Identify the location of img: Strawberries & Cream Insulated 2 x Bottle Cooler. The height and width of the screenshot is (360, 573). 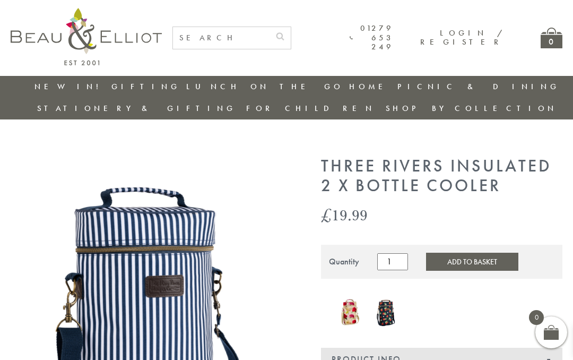
(386, 312).